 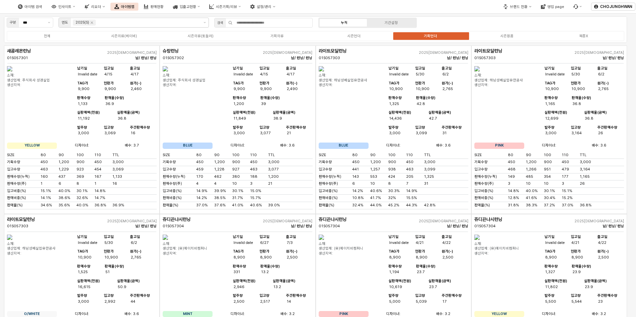 What do you see at coordinates (507, 36) in the screenshot?
I see `label: 시즌용품` at bounding box center [507, 36].